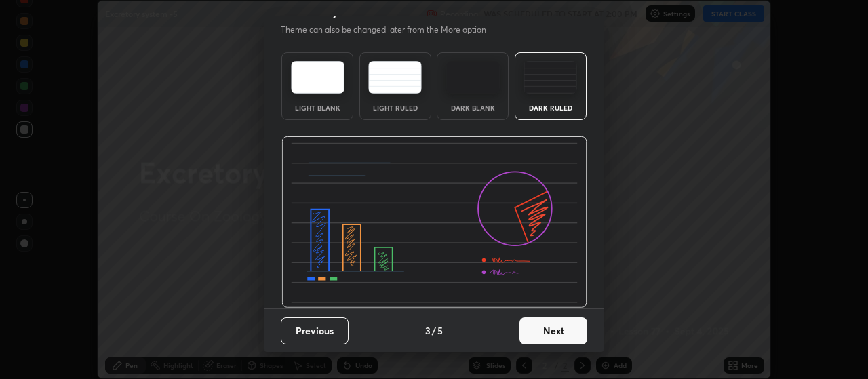 The height and width of the screenshot is (379, 868). I want to click on img: darkRuledThemeBanner.864f114c.svg, so click(434, 222).